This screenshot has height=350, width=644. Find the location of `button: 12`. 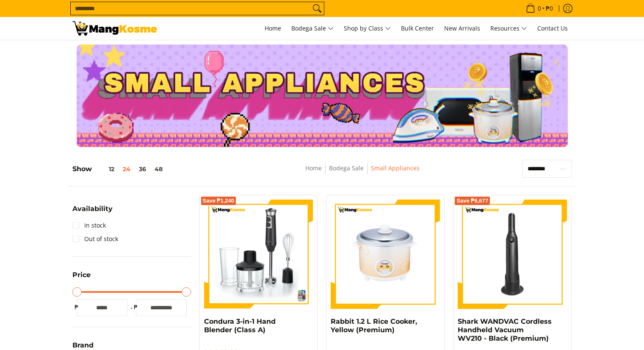

button: 12 is located at coordinates (105, 169).